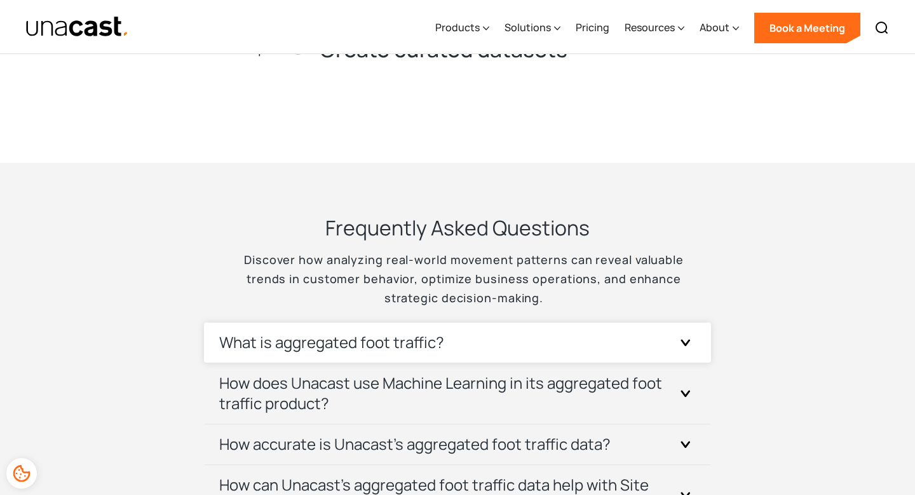  What do you see at coordinates (807, 28) in the screenshot?
I see `a: Book a Meeting` at bounding box center [807, 28].